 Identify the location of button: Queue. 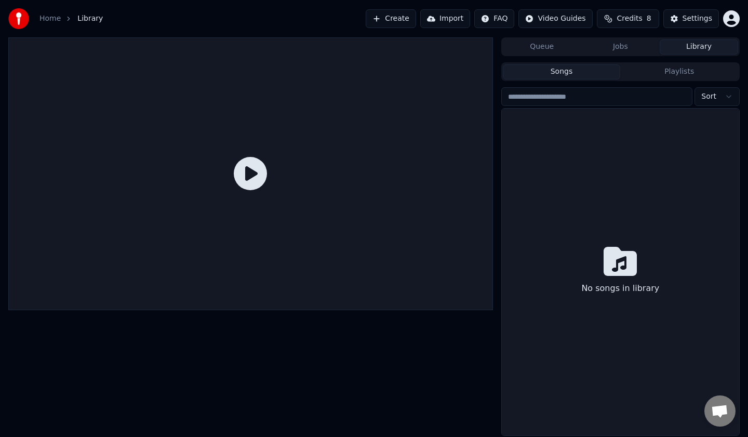
(542, 47).